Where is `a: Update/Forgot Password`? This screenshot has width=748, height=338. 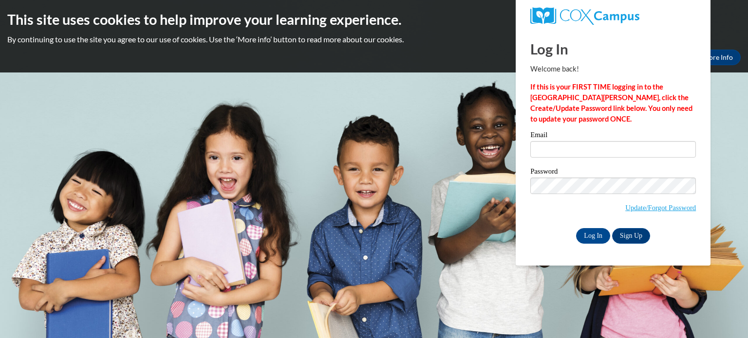 a: Update/Forgot Password is located at coordinates (660, 208).